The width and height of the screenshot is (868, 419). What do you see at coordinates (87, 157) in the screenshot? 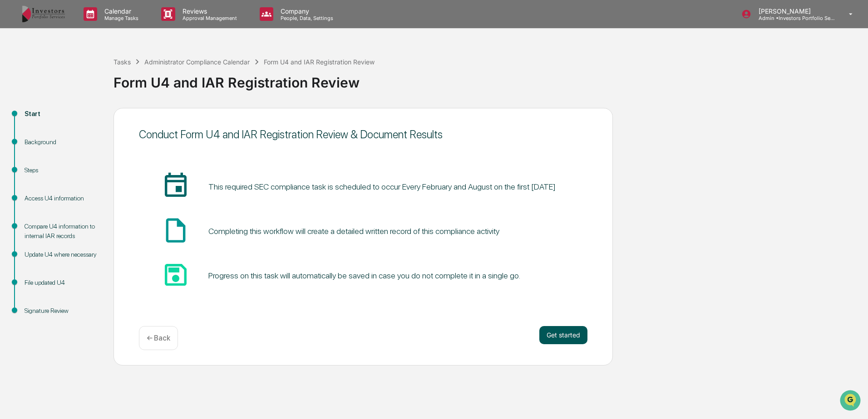
I see `a: Powered byPylon` at bounding box center [87, 157].